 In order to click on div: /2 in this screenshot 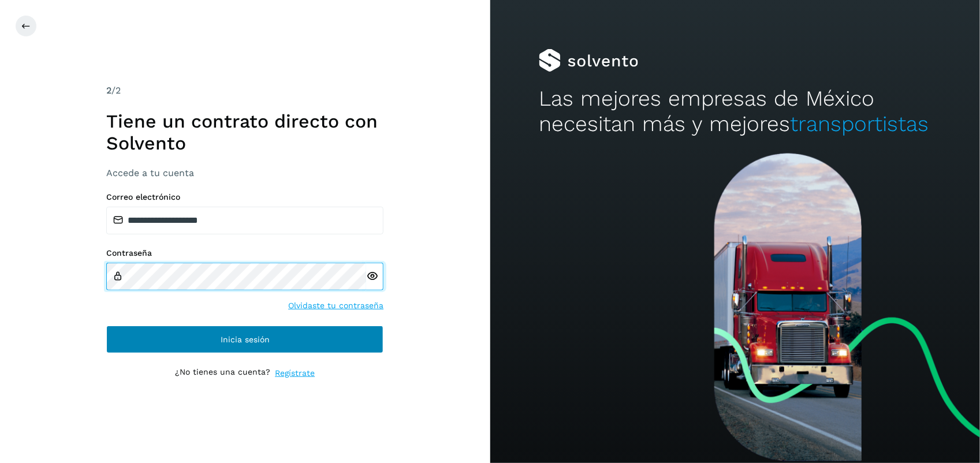, I will do `click(245, 90)`.